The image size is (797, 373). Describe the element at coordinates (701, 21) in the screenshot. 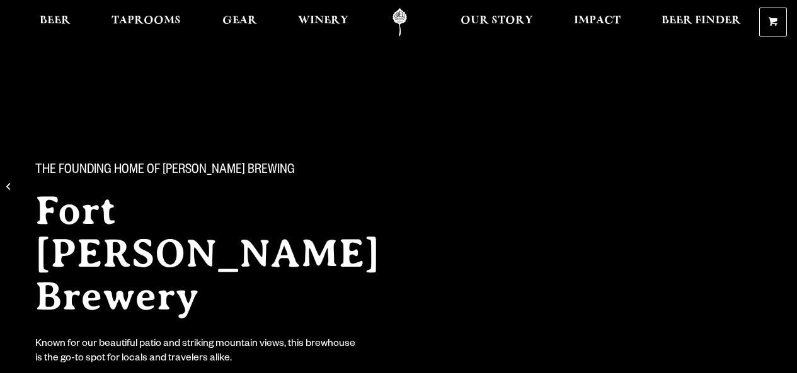

I see `span: Beer Finder` at that location.